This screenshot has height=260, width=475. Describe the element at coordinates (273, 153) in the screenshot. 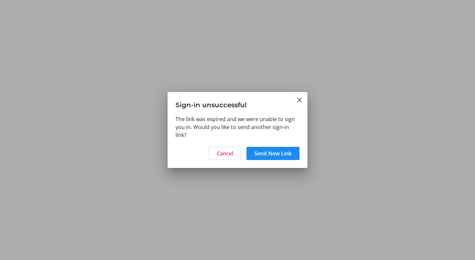

I see `button: Send New Link` at that location.